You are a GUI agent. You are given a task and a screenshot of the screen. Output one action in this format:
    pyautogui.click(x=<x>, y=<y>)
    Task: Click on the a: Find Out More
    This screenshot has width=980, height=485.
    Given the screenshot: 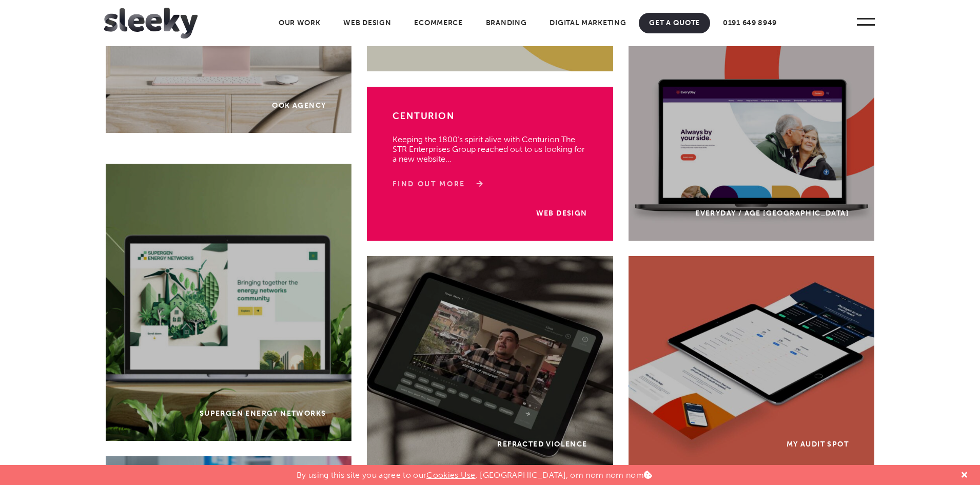 What is the action you would take?
    pyautogui.click(x=436, y=184)
    